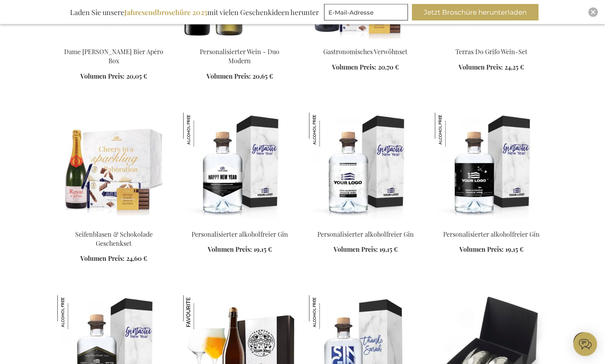 This screenshot has height=364, width=605. I want to click on span: 20,05 €, so click(136, 76).